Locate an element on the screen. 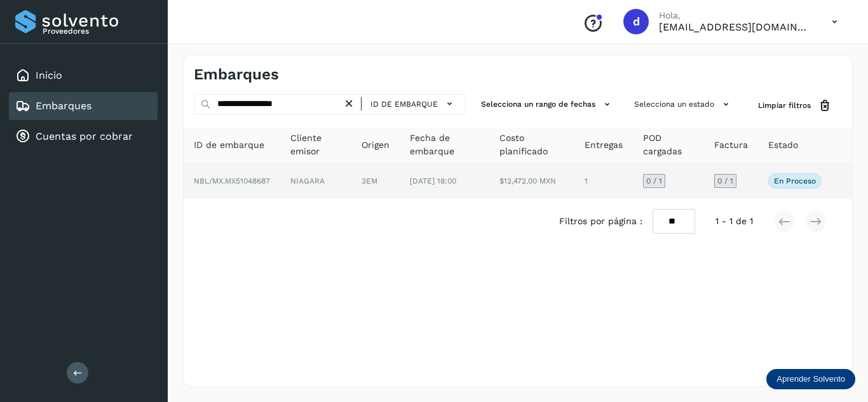 The image size is (868, 402). td: $12,472.00 MXN is located at coordinates (531, 181).